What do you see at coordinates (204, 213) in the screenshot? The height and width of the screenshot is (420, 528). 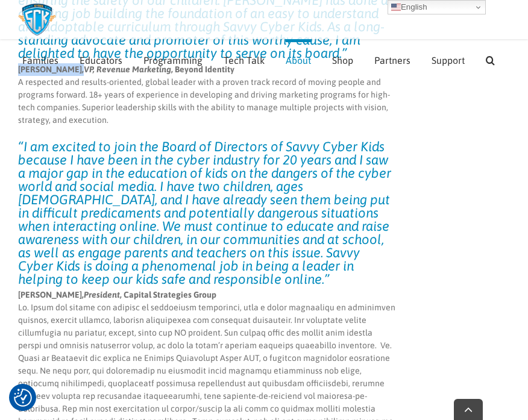 I see `em: I am excited to join the Board of Directors of Savvy Cyber Kids because I have been in the cyber ...` at bounding box center [204, 213].